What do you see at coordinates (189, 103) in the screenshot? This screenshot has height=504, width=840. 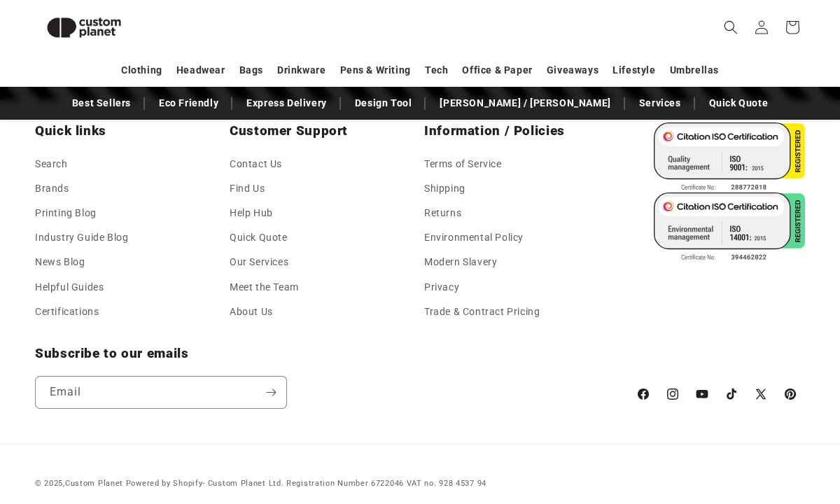 I see `a: Eco Friendly` at bounding box center [189, 103].